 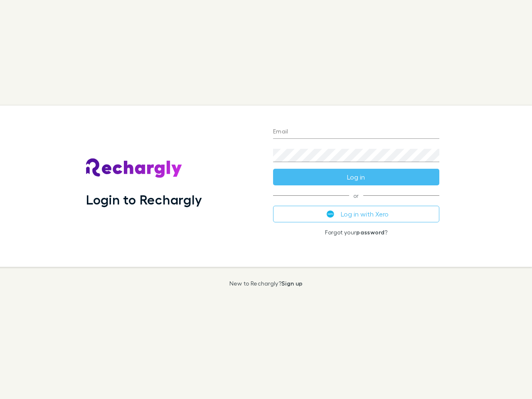 What do you see at coordinates (356, 177) in the screenshot?
I see `button: Log in` at bounding box center [356, 177].